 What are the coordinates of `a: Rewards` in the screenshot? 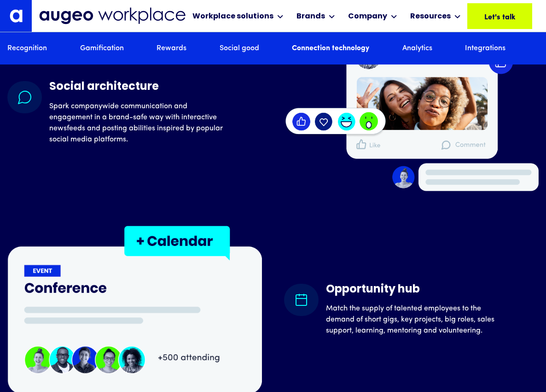 It's located at (171, 48).